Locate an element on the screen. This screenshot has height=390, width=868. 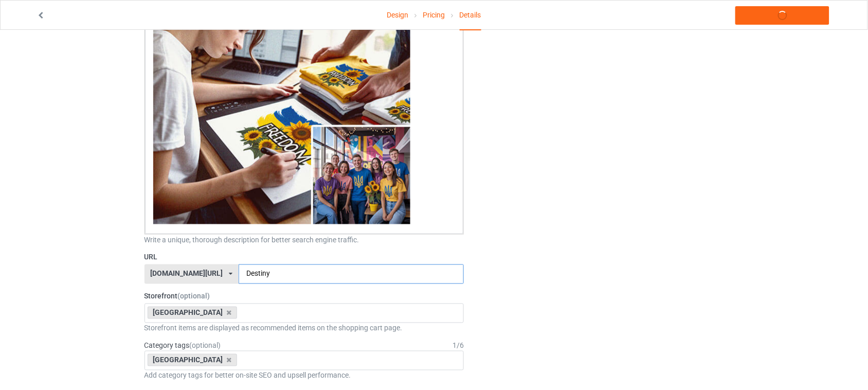
div: Storefront items are displayed as recommended items on the shopping cart page. is located at coordinates (304, 328).